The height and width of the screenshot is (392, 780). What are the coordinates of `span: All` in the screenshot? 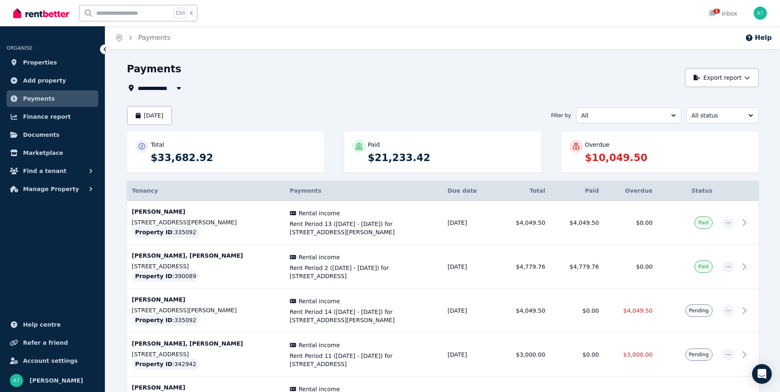 It's located at (623, 116).